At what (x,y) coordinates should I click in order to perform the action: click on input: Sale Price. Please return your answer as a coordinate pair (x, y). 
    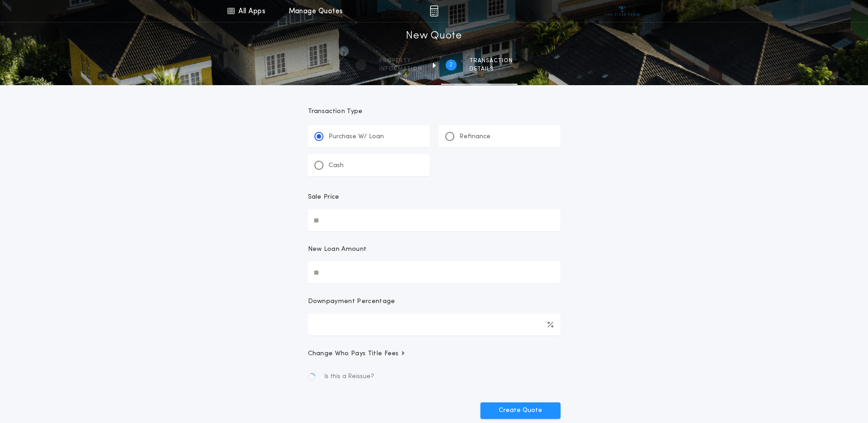
    Looking at the image, I should click on (434, 220).